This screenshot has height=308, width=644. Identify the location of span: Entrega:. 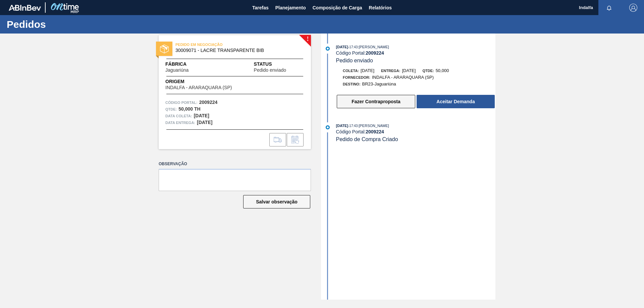
(391, 71).